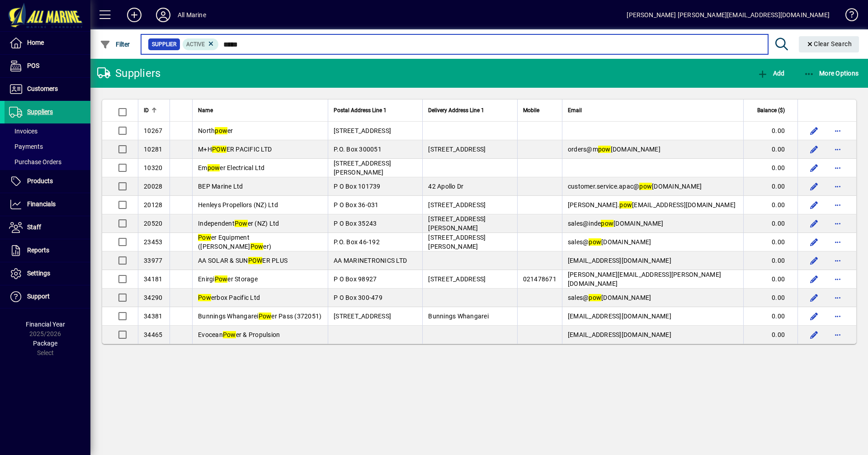 This screenshot has height=455, width=868. I want to click on span: 20520, so click(153, 224).